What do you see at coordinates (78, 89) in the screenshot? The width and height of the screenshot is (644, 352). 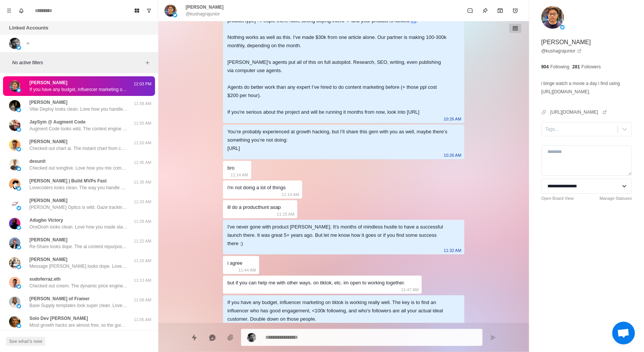 I see `p: If you have any budget, influencer marketing on tiktok is working really well. The key is to find...` at bounding box center [78, 89].